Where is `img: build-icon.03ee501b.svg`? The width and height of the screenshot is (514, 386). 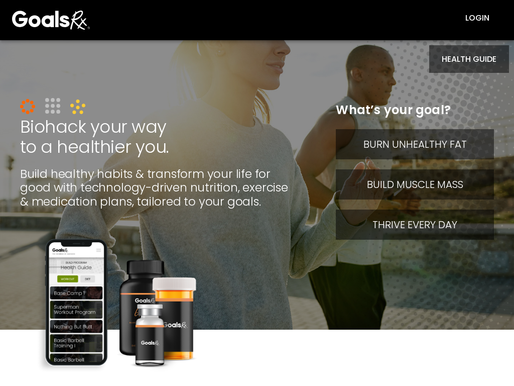 img: build-icon.03ee501b.svg is located at coordinates (53, 106).